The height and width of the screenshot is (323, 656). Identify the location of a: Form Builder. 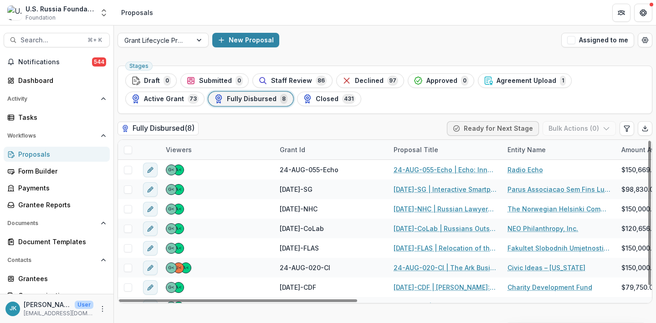
(57, 171).